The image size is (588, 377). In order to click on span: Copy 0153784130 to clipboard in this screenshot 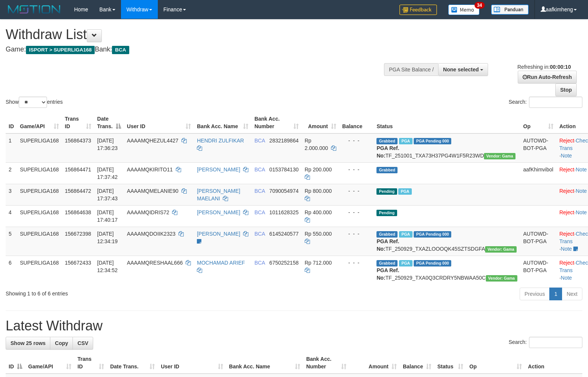, I will do `click(284, 169)`.